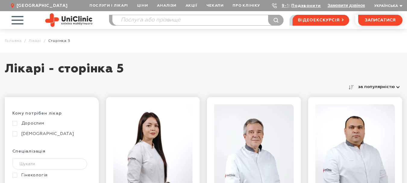 The height and width of the screenshot is (183, 407). Describe the element at coordinates (35, 41) in the screenshot. I see `a: Лікарі` at that location.